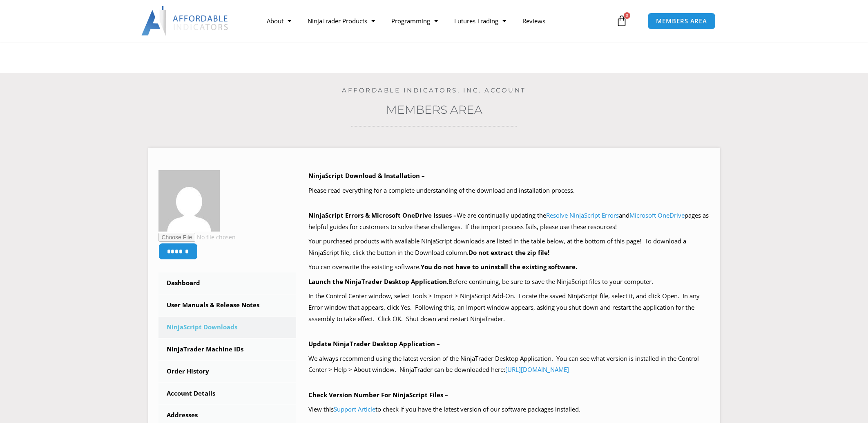 This screenshot has width=868, height=423. What do you see at coordinates (189, 200) in the screenshot?
I see `img: 6a77f1cb8eab9a104d3670f68551ad9b89822851f393040af3207301672f12bf` at bounding box center [189, 200].